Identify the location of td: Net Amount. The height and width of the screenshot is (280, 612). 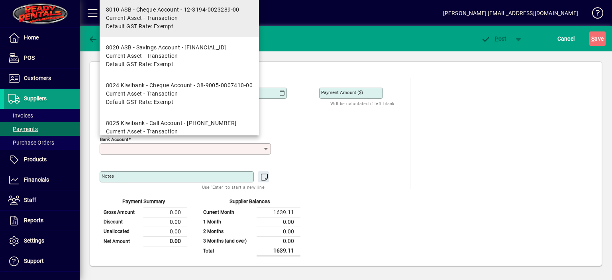
(122, 241).